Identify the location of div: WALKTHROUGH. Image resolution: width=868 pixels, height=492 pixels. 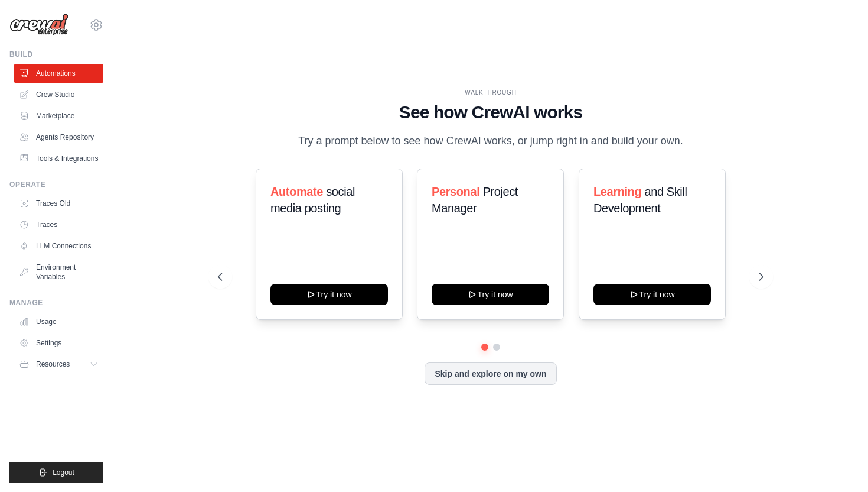
(490, 92).